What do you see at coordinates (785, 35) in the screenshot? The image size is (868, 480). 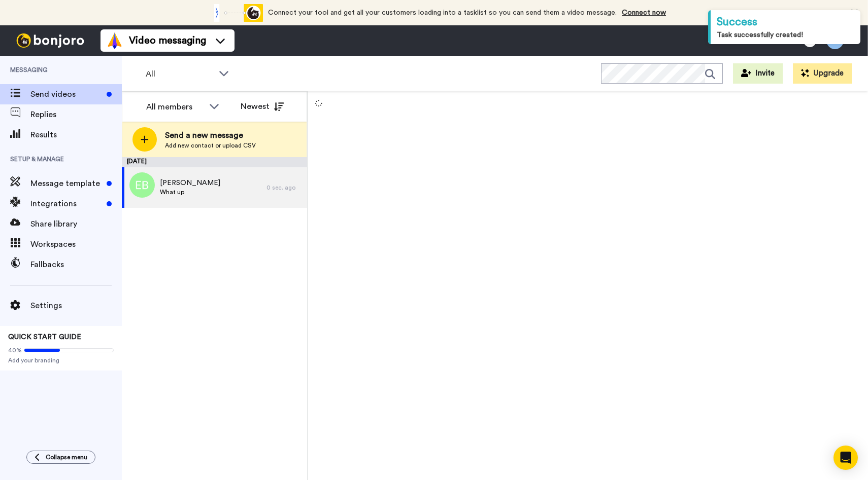 I see `div: Task successfully created!` at bounding box center [785, 35].